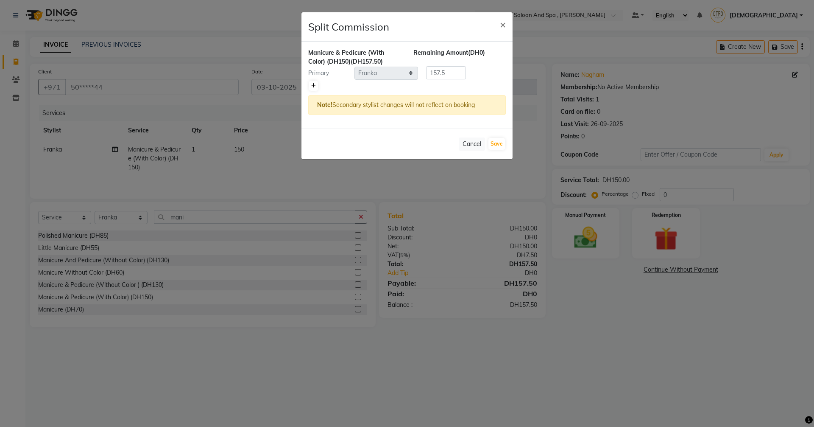  What do you see at coordinates (367, 61) in the screenshot?
I see `span: (DH157.50)` at bounding box center [367, 61].